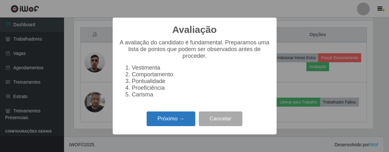  Describe the element at coordinates (201, 75) in the screenshot. I see `li: Comportamento` at that location.